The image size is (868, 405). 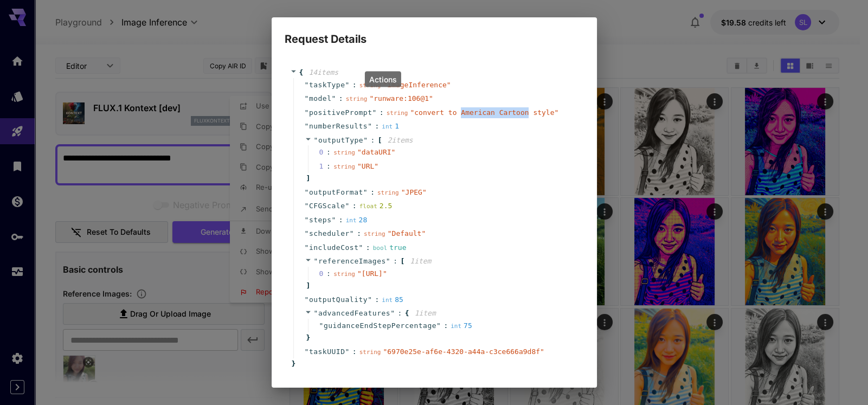 What do you see at coordinates (406, 233) in the screenshot?
I see `span: " Default "` at bounding box center [406, 233].